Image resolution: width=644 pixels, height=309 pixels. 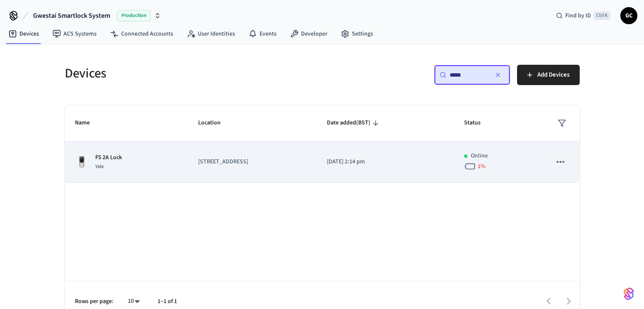 I want to click on span: 1 %, so click(x=482, y=166).